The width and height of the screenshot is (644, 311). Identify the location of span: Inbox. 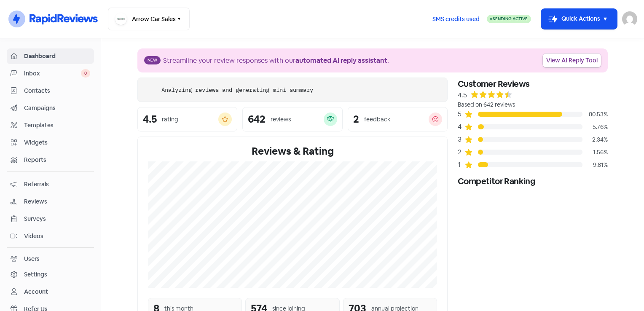
(53, 74).